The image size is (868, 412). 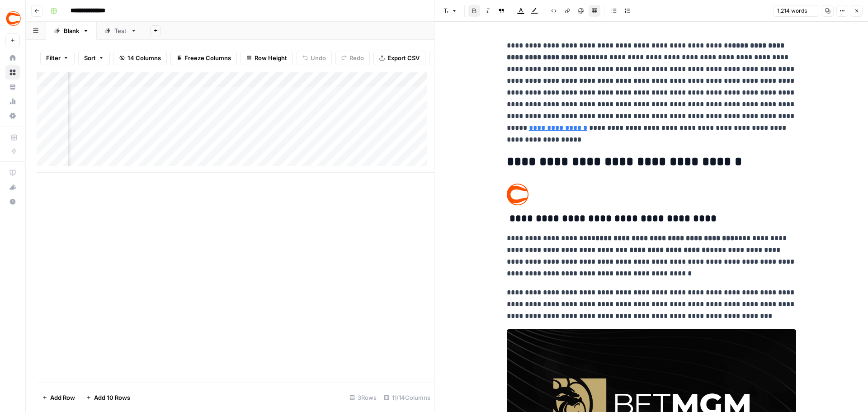 I want to click on button: Workspace: Covers, so click(x=13, y=18).